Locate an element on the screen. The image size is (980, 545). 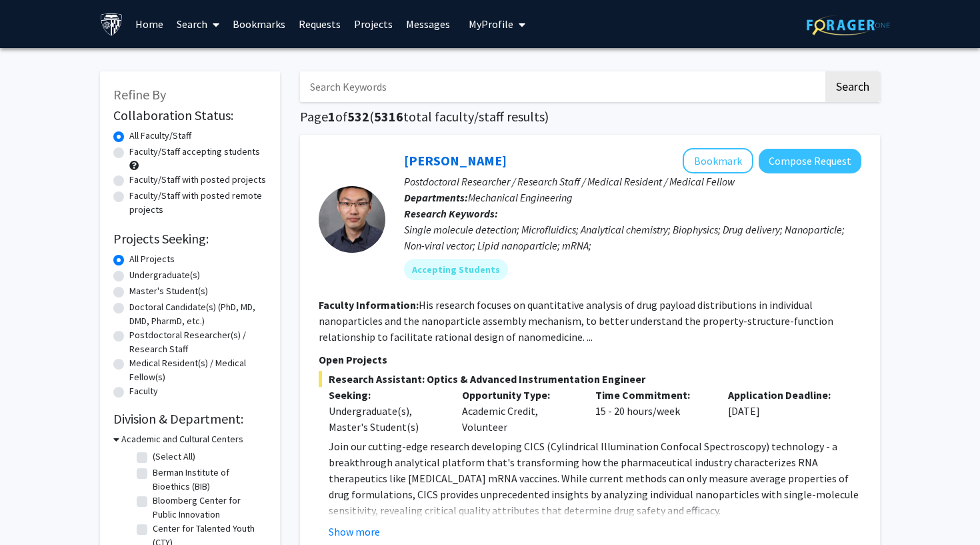
span: Mechanical Engineering is located at coordinates (520, 198).